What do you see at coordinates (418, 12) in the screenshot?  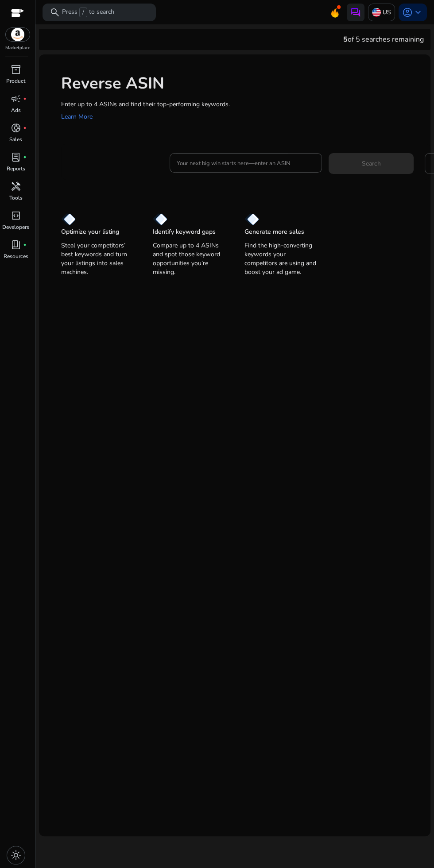 I see `span: keyboard_arrow_down` at bounding box center [418, 12].